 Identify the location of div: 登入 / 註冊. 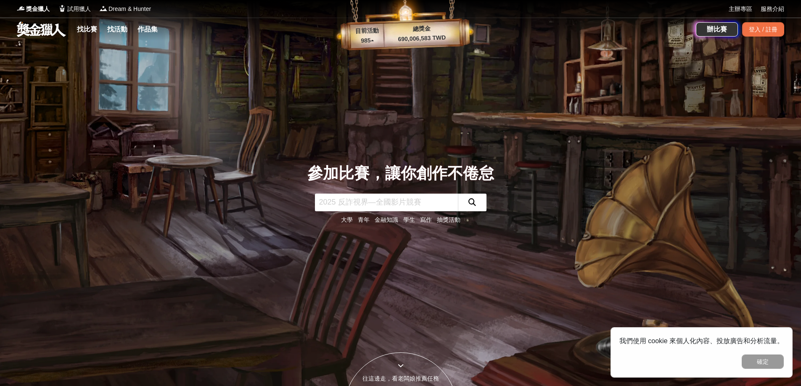
(763, 29).